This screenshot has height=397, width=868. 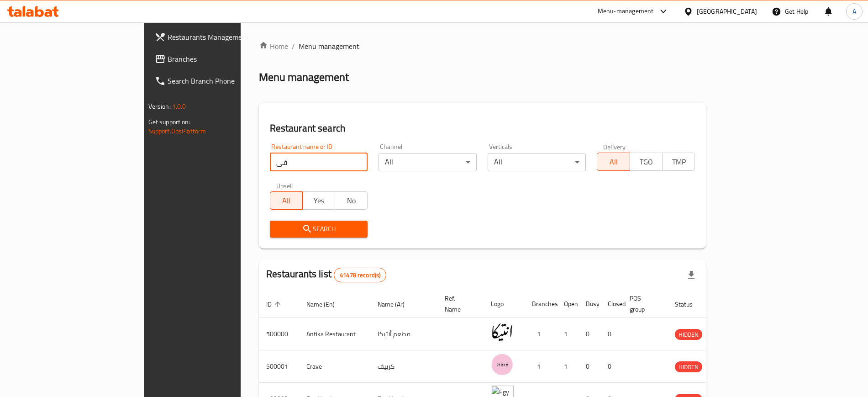 What do you see at coordinates (360, 275) in the screenshot?
I see `div: Total records count` at bounding box center [360, 275].